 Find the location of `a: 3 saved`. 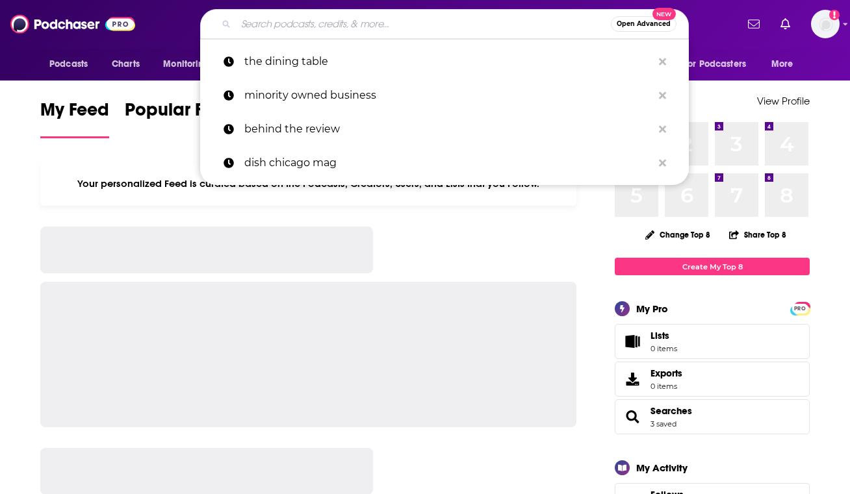

a: 3 saved is located at coordinates (663, 424).